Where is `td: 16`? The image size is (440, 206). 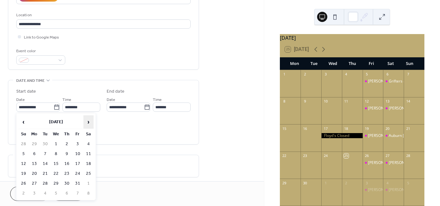 td: 16 is located at coordinates (67, 164).